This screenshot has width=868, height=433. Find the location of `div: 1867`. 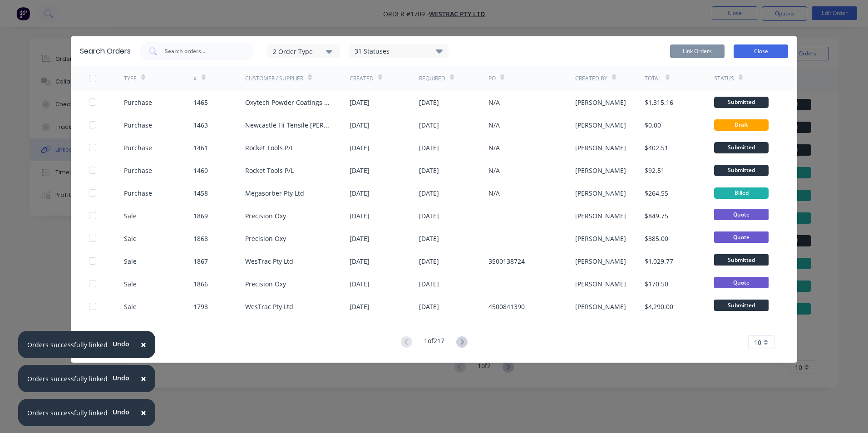

div: 1867 is located at coordinates (201, 261).